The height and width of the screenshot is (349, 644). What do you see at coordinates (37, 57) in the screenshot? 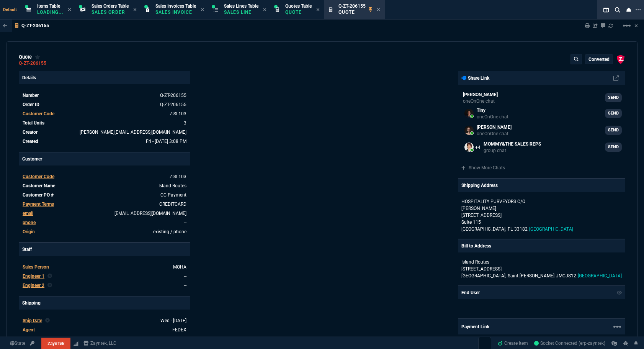
I see `div: Add to Watchlist` at bounding box center [37, 57].